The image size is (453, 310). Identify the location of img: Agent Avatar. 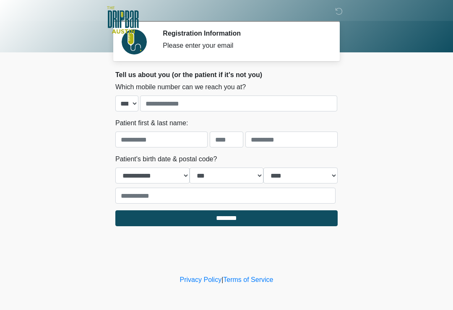
(134, 42).